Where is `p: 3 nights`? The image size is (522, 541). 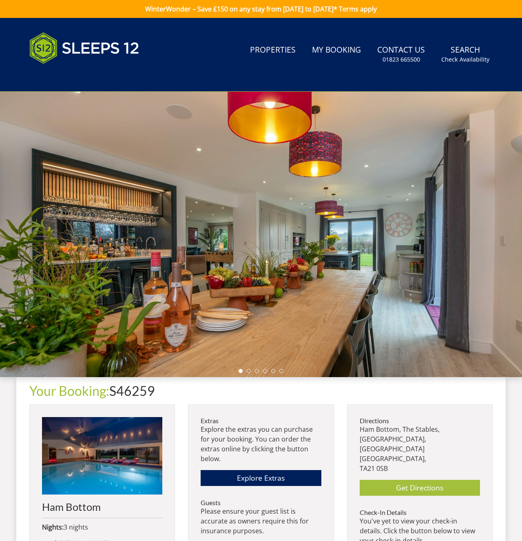 p: 3 nights is located at coordinates (102, 527).